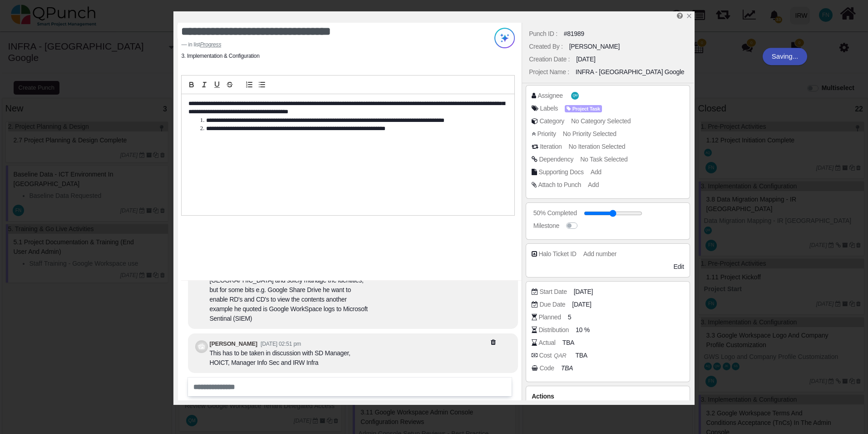 This screenshot has width=868, height=434. Describe the element at coordinates (570, 317) in the screenshot. I see `span: 5` at that location.